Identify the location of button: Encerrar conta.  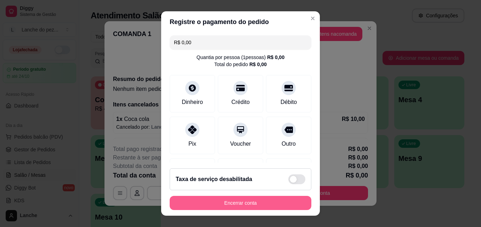
(240, 203).